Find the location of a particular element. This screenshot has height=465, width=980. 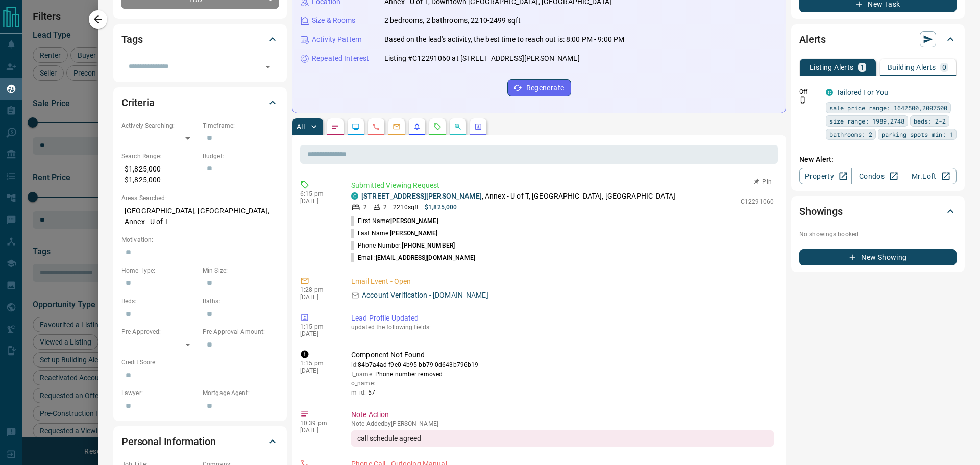

p: Home Type: is located at coordinates (159, 271).